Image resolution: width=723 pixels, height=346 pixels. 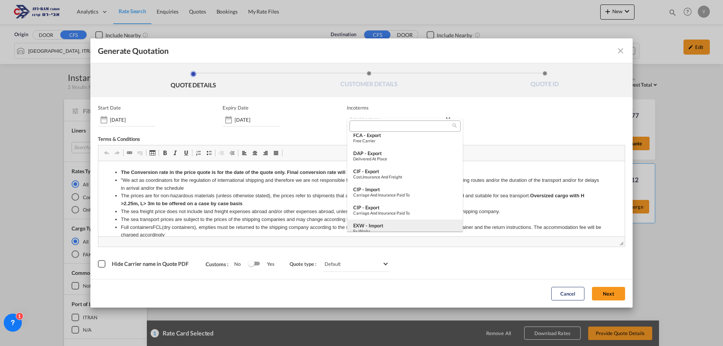 What do you see at coordinates (188, 11) in the screenshot?
I see `strong: The Conversion rate in the price quote is for the date of the quote only. Final conversion rate w...` at bounding box center [188, 11].